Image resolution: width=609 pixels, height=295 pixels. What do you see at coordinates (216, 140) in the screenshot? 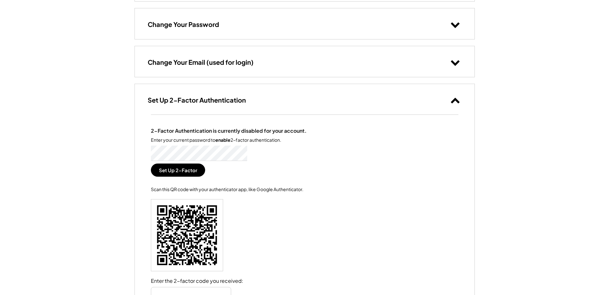
I see `div: Enter your current password to 2-factor authentication.` at bounding box center [216, 140].